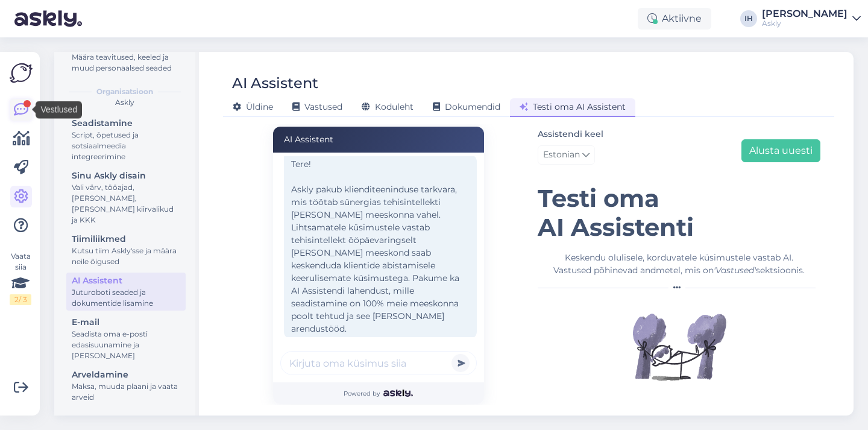  What do you see at coordinates (466, 107) in the screenshot?
I see `span: Dokumendid` at bounding box center [466, 107].